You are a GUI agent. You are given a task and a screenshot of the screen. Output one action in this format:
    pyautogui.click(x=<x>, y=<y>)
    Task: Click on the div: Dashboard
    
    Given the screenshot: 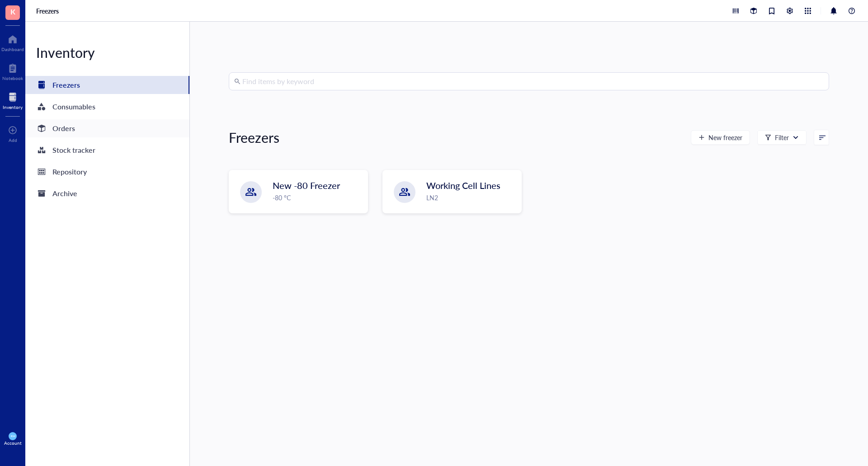 What is the action you would take?
    pyautogui.click(x=13, y=49)
    